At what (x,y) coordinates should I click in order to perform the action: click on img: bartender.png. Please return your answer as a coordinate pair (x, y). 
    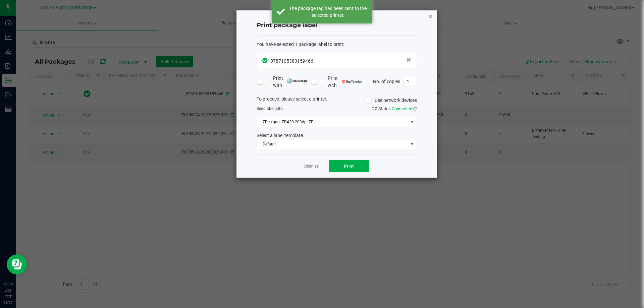
    Looking at the image, I should click on (352, 82).